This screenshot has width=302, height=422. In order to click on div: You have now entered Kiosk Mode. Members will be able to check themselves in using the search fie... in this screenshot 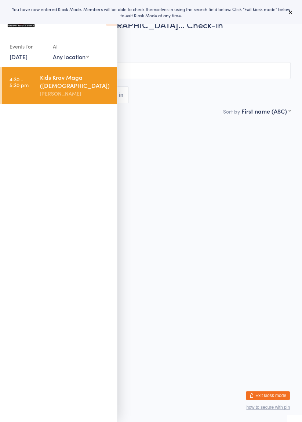, I will do `click(151, 12)`.